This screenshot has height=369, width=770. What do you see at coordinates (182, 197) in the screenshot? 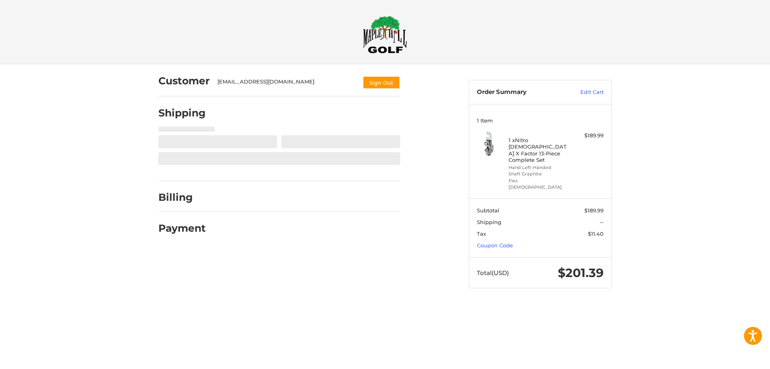
I see `h2: Billing` at bounding box center [182, 197].